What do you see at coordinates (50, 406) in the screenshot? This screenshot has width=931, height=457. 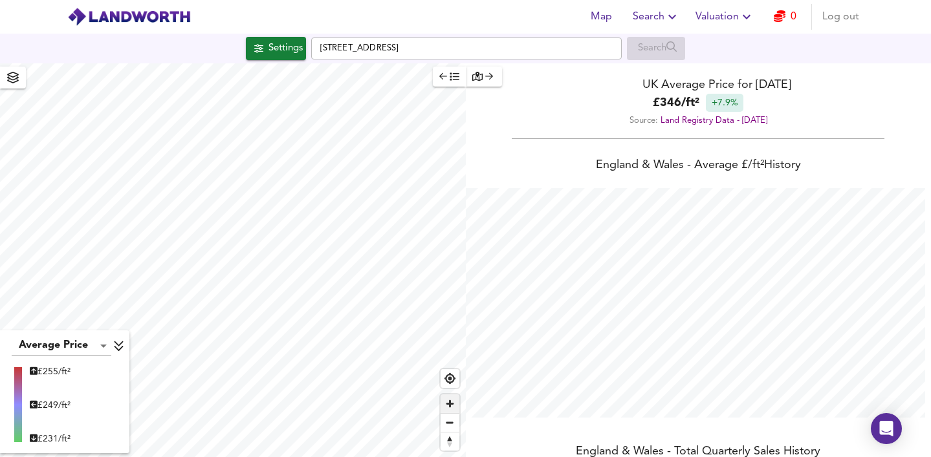 I see `div: £ 249/ft²` at bounding box center [50, 406].